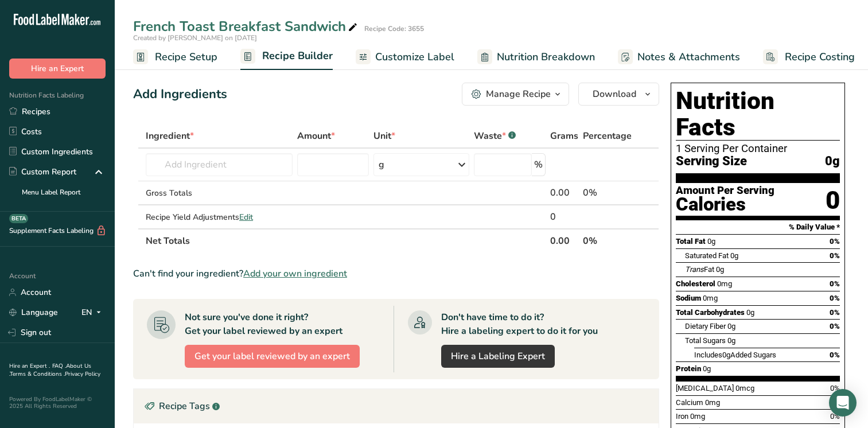 The image size is (868, 428). I want to click on div: Gross Totals, so click(219, 193).